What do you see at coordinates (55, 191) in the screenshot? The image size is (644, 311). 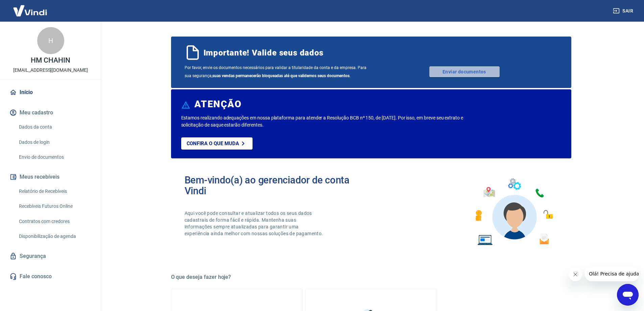 I see `a: Relatório de Recebíveis` at bounding box center [55, 191].